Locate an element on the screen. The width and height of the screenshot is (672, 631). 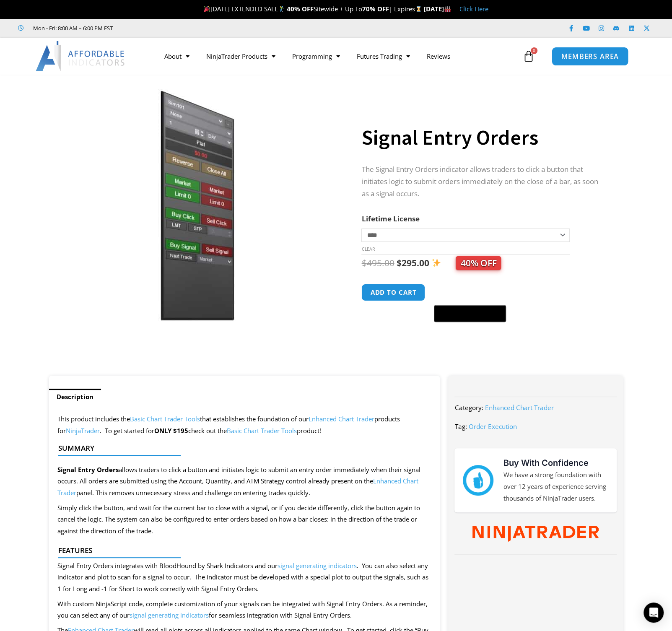
a: 0 is located at coordinates (528, 56).